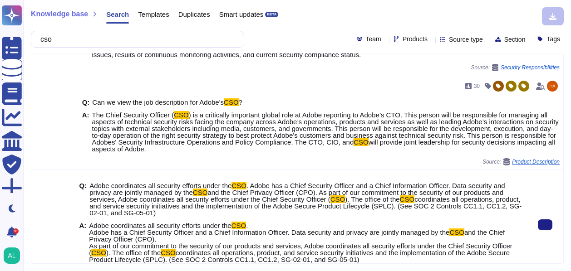 This screenshot has height=271, width=571. I want to click on span: Product Description, so click(535, 162).